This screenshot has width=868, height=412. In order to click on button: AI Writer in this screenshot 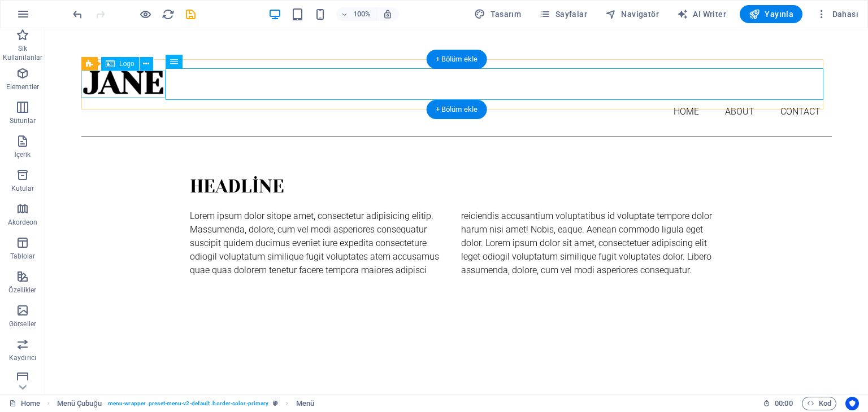, I will do `click(701, 14)`.